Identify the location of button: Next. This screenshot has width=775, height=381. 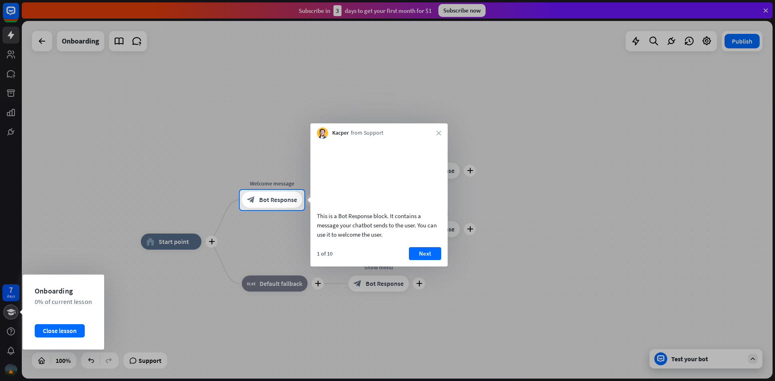
(425, 254).